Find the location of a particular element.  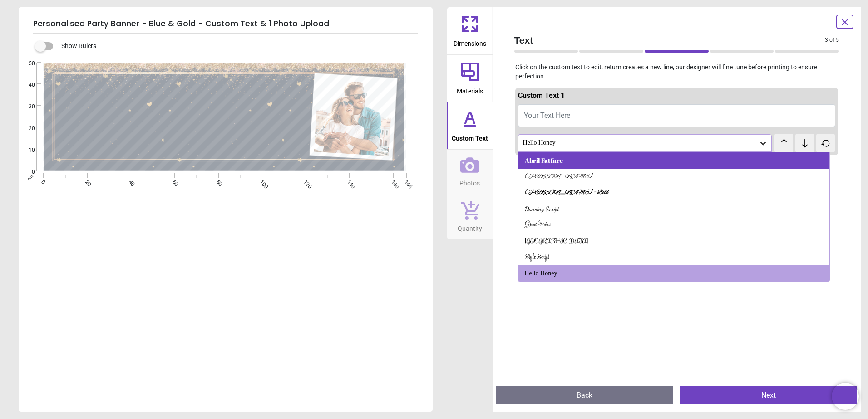

div: Dancing Script is located at coordinates (542, 210).